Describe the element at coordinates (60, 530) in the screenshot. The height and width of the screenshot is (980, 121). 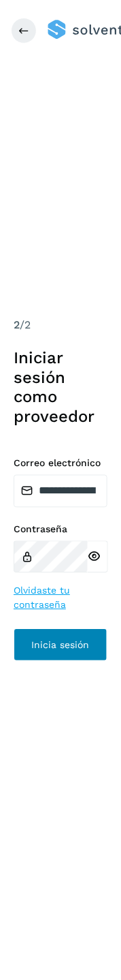
I see `label: Contraseña` at that location.